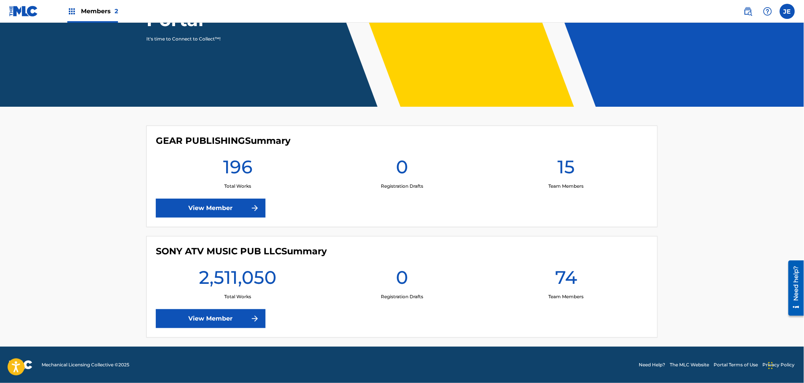 Image resolution: width=804 pixels, height=383 pixels. Describe the element at coordinates (566, 280) in the screenshot. I see `h1: 74` at that location.